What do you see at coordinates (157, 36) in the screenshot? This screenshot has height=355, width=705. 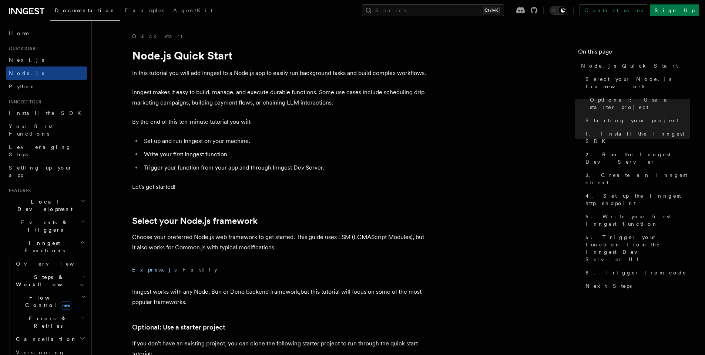 I see `a: Quick start` at bounding box center [157, 36].